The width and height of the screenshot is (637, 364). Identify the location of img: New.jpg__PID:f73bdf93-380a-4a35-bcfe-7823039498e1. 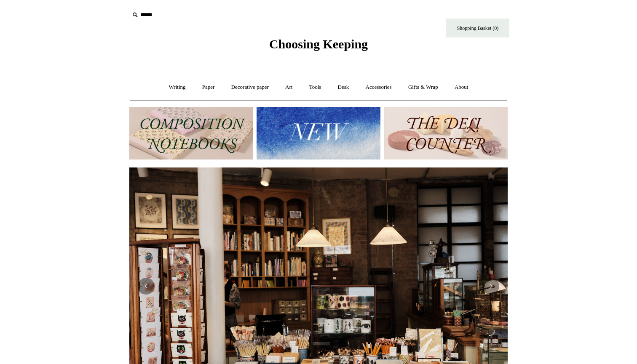
(318, 133).